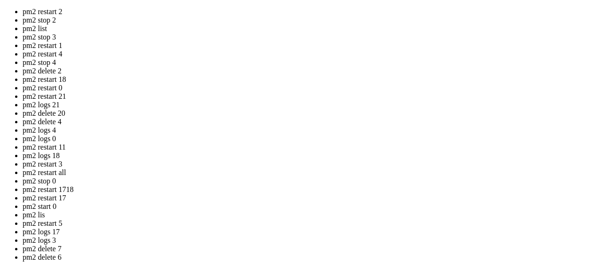 The image size is (602, 263). What do you see at coordinates (310, 147) in the screenshot?
I see `li: pm2 restart 11` at bounding box center [310, 147].